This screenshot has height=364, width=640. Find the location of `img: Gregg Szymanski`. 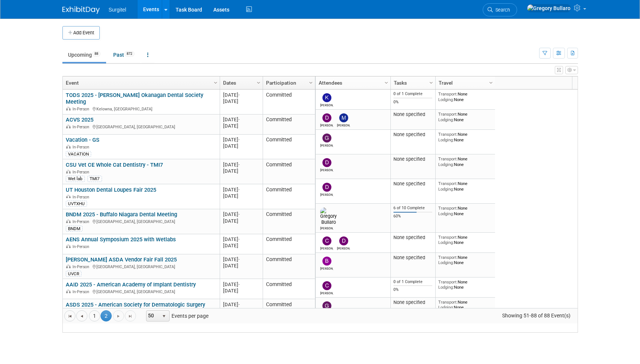

img: Gregg Szymanski is located at coordinates (327, 306).